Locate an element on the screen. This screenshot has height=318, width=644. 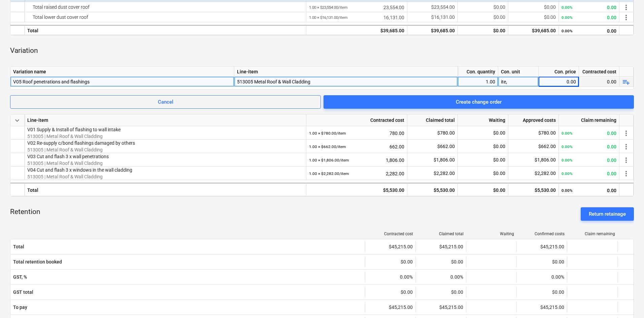
p: V04 Cut and flash 3 x windows in the wall cladding is located at coordinates (165, 170).